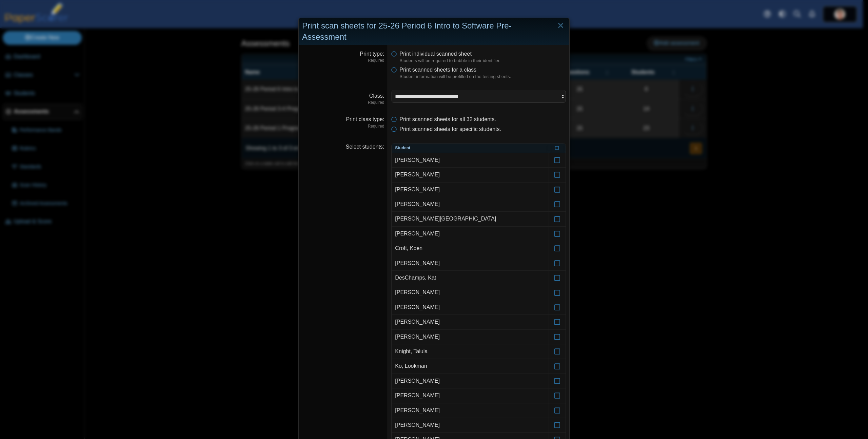 The image size is (868, 439). What do you see at coordinates (470, 149) in the screenshot?
I see `th: Student` at bounding box center [470, 149].